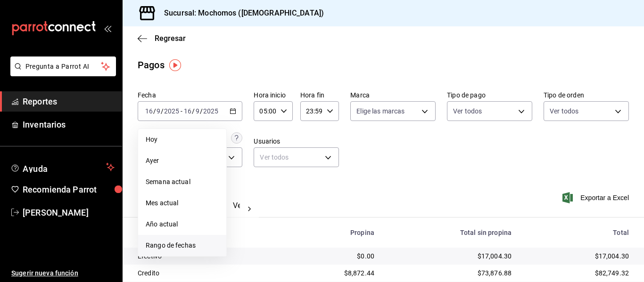 The width and height of the screenshot is (644, 282). I want to click on span: Pregunta a Parrot AI, so click(63, 66).